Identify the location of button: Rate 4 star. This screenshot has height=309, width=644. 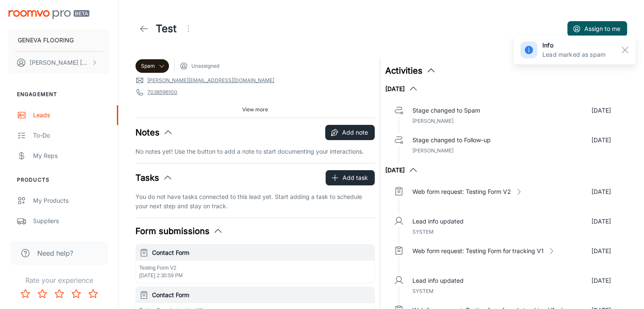
(76, 294).